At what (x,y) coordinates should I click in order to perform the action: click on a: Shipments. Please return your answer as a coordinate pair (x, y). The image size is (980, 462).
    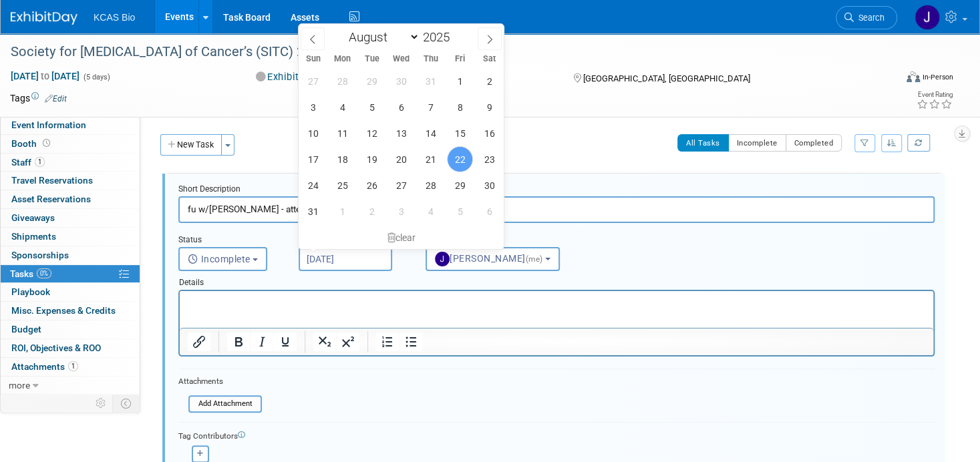
    Looking at the image, I should click on (70, 236).